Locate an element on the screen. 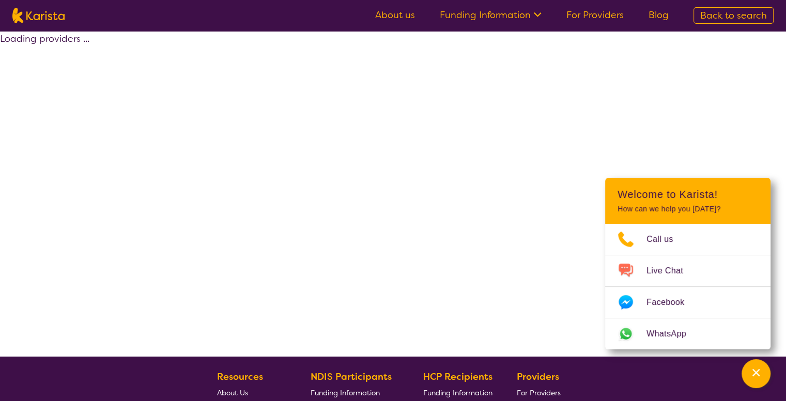  button: Channel Menu is located at coordinates (756, 374).